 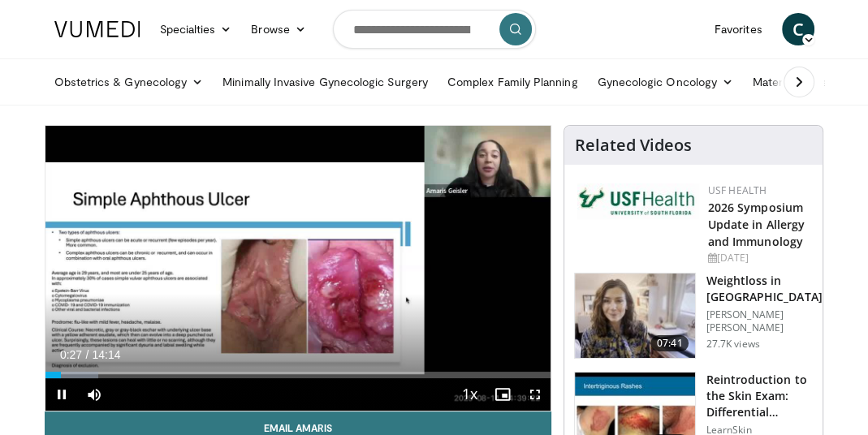 What do you see at coordinates (470, 394) in the screenshot?
I see `button: Playback Rate` at bounding box center [470, 394].